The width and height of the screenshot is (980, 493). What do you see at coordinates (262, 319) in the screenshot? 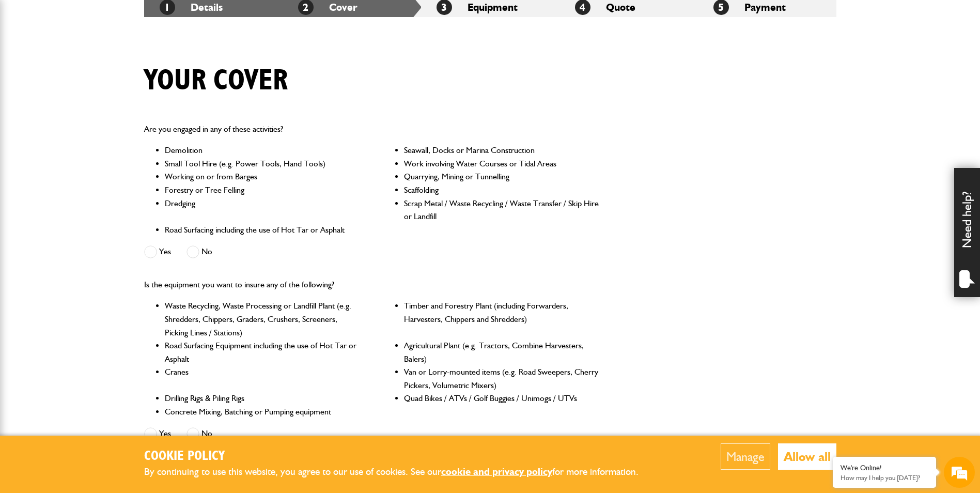
I see `li: Waste Recycling, Waste Processing or Landfill Plant (e.g. Shredders, Chippers, Graders, Crushers,...` at bounding box center [262, 319].